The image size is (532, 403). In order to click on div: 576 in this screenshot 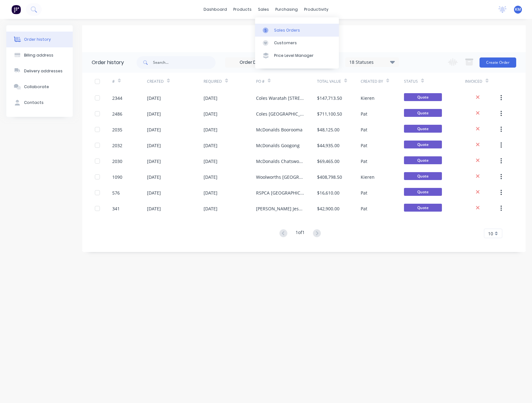, I will do `click(116, 193)`.